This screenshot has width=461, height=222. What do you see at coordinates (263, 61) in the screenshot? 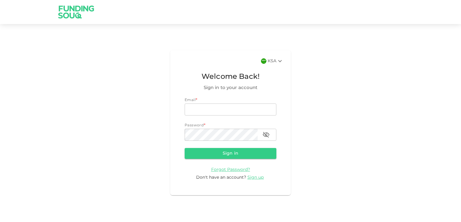
I see `img: flag-sa.b9a346574cdc8950dd34b50780441f57.svg` at bounding box center [263, 61].